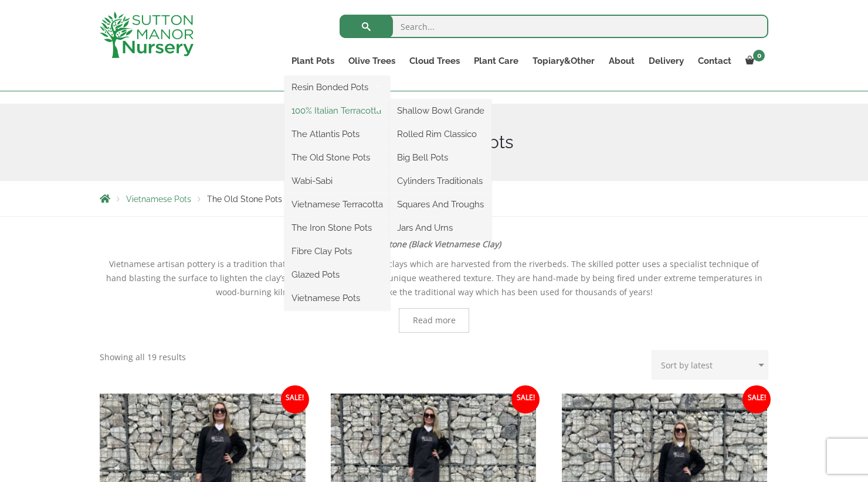 Image resolution: width=868 pixels, height=482 pixels. Describe the element at coordinates (337, 181) in the screenshot. I see `a: Wabi-Sabi` at that location.